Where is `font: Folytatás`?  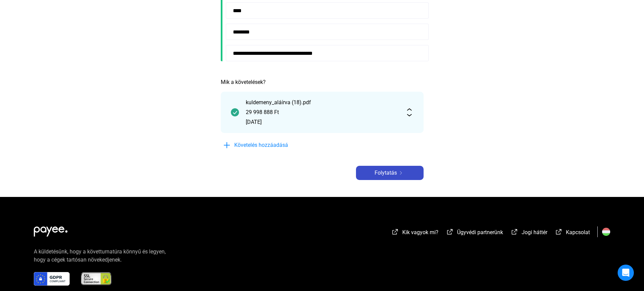 font: Folytatás is located at coordinates (386, 173).